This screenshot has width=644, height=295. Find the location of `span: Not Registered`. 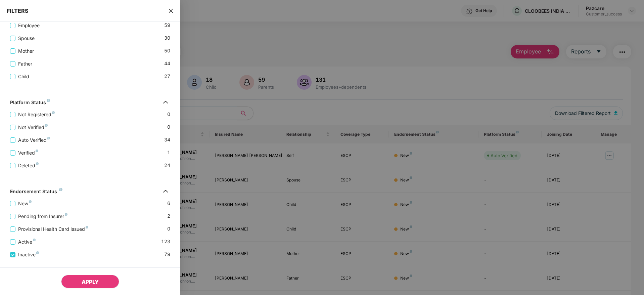

span: Not Registered is located at coordinates (36, 114).